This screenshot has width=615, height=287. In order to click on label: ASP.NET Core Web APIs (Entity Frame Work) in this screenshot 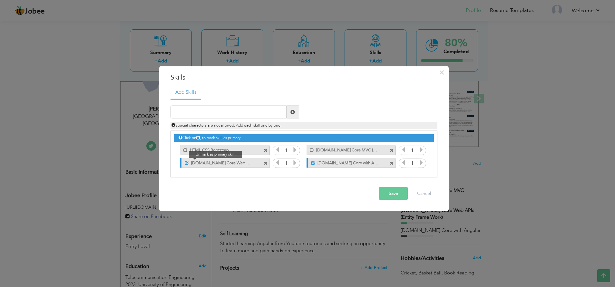, I will do `click(221, 162)`.